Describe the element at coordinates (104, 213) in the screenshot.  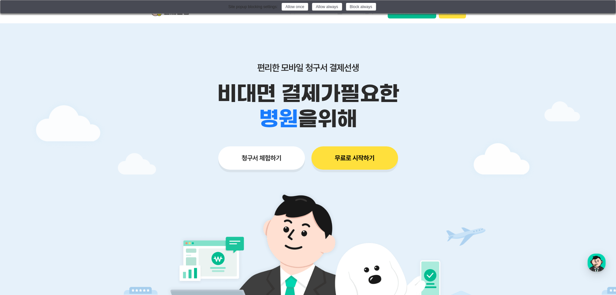
I see `a: 설정` at that location.